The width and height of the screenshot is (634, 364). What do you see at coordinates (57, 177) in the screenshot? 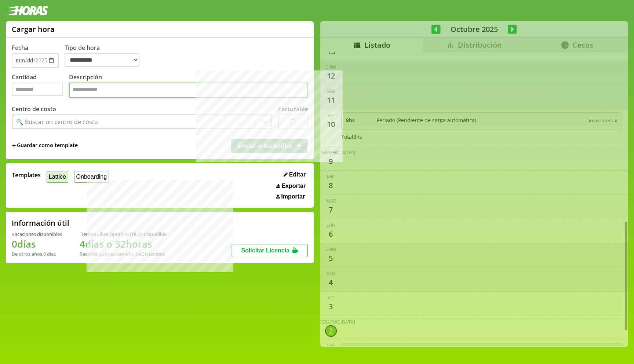
I see `button: Lattice` at bounding box center [57, 177].